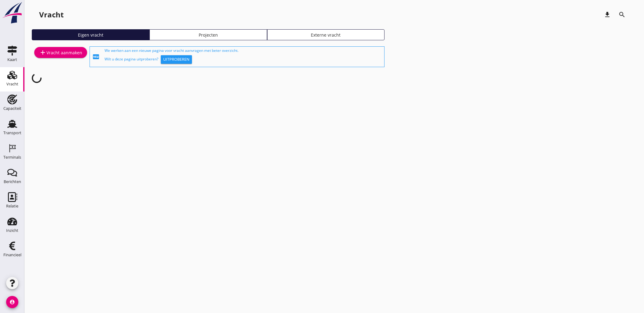 This screenshot has height=313, width=644. Describe the element at coordinates (61, 52) in the screenshot. I see `div: Vracht aanmaken` at that location.